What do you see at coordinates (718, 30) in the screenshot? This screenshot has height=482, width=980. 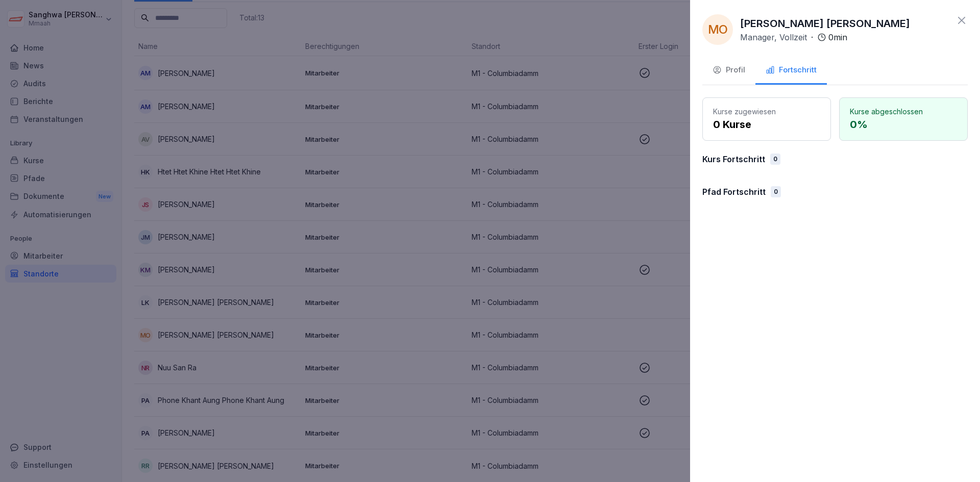 I see `div: MO` at bounding box center [718, 30].